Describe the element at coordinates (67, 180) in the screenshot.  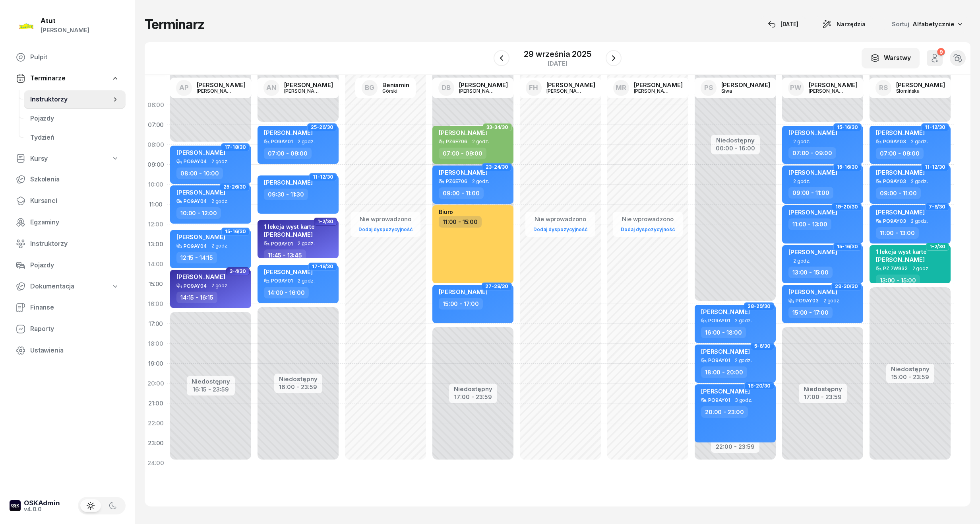
I see `a: Szkolenia` at that location.